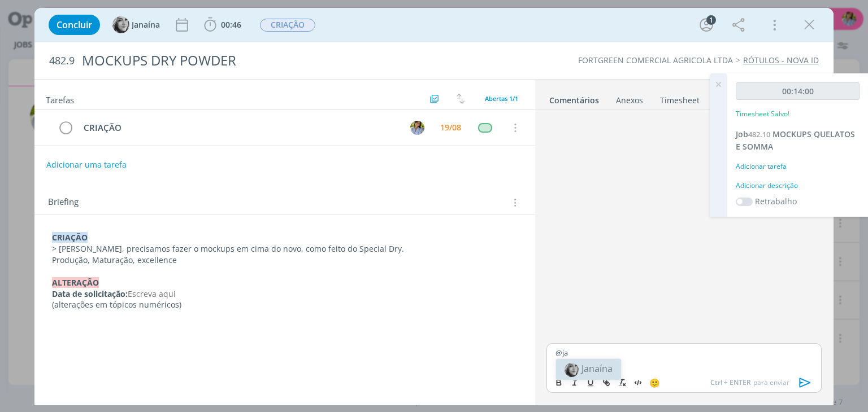 This screenshot has width=868, height=412. I want to click on div: MOCKUPS DRY POWDER, so click(284, 60).